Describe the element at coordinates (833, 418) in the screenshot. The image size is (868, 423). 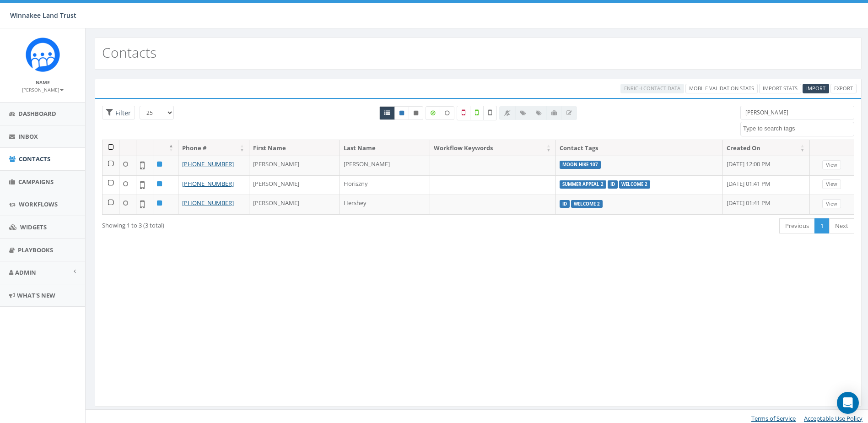
I see `a: Acceptable Use Policy` at that location.